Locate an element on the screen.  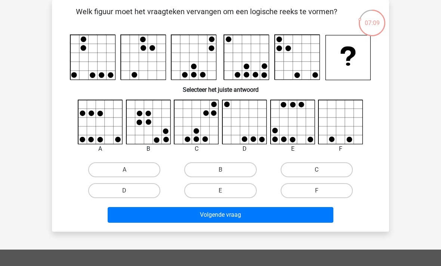
label: E is located at coordinates (220, 191).